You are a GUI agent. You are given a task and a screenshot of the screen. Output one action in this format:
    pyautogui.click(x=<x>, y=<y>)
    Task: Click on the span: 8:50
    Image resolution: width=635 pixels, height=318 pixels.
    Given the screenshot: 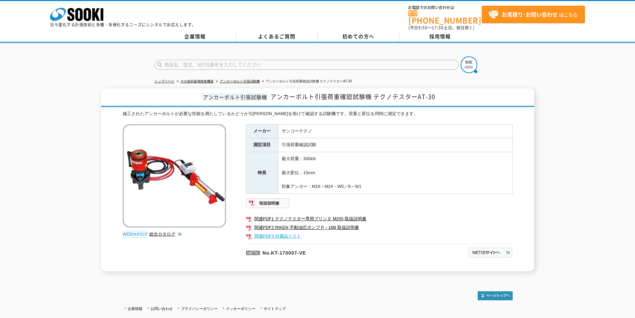 What is the action you would take?
    pyautogui.click(x=423, y=28)
    